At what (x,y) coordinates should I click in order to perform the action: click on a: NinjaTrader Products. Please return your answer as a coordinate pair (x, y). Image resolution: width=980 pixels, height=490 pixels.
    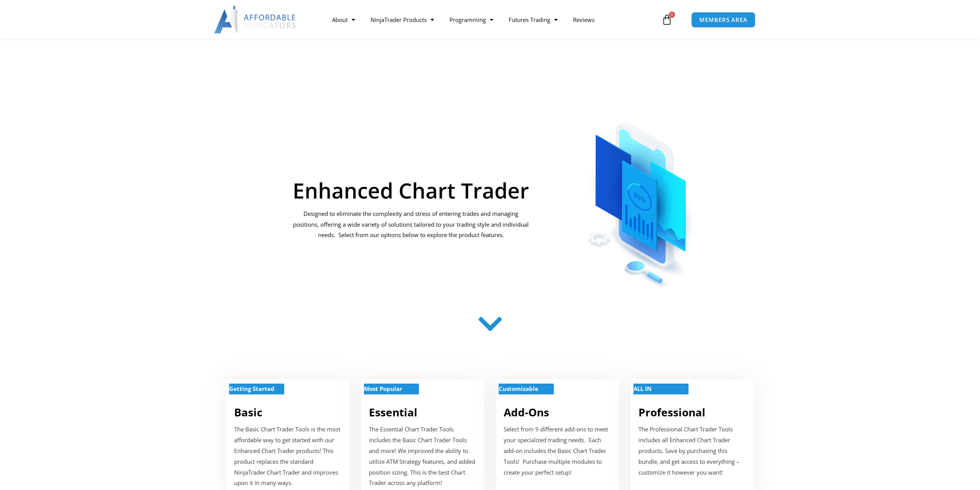
    Looking at the image, I should click on (402, 19).